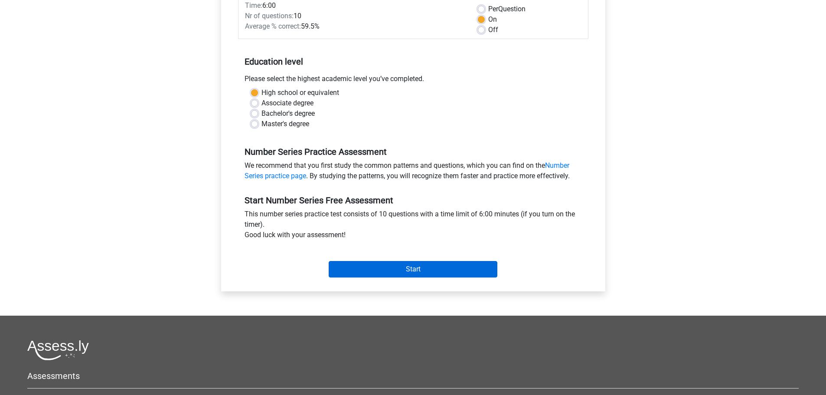  I want to click on div: 6:00, so click(355, 6).